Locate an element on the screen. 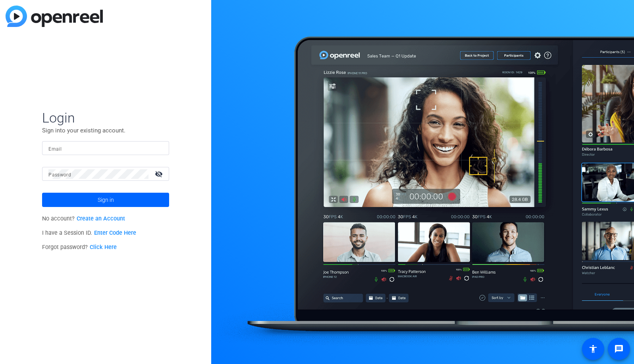  input: Enter Email Address is located at coordinates (106, 149).